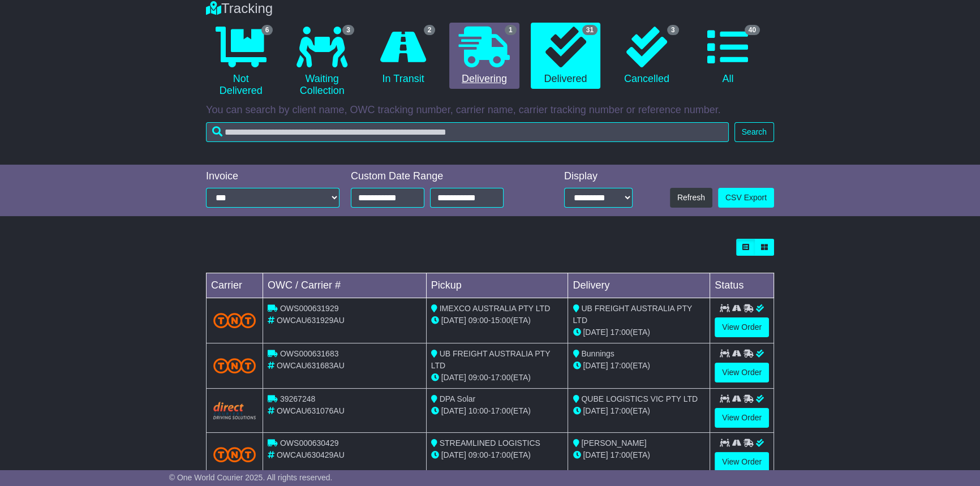 The image size is (980, 486). What do you see at coordinates (240, 62) in the screenshot?
I see `a: 6 Not Delivered` at bounding box center [240, 62].